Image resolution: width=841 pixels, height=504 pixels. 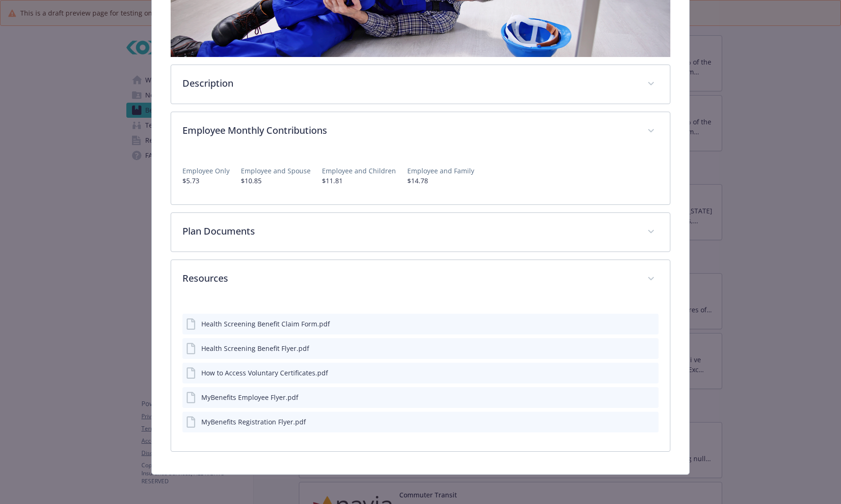 What do you see at coordinates (265, 323) in the screenshot?
I see `div: Health Screening Benefit Claim Form.pdf` at bounding box center [265, 323].